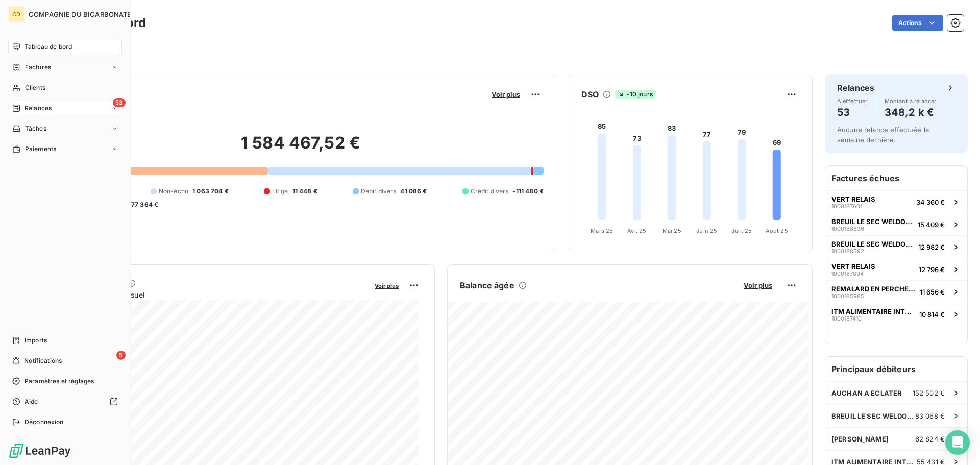 Image resolution: width=980 pixels, height=465 pixels. I want to click on span: 62 824 €, so click(930, 439).